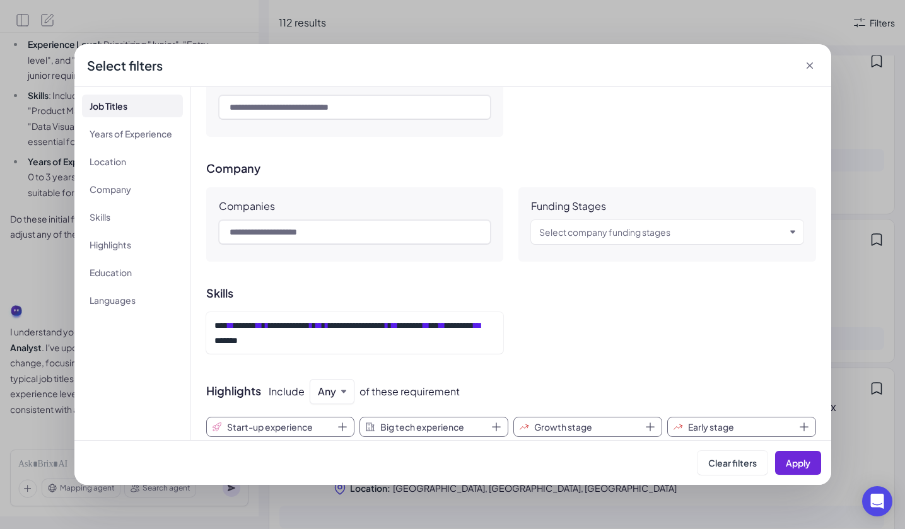  I want to click on li: Skills, so click(132, 217).